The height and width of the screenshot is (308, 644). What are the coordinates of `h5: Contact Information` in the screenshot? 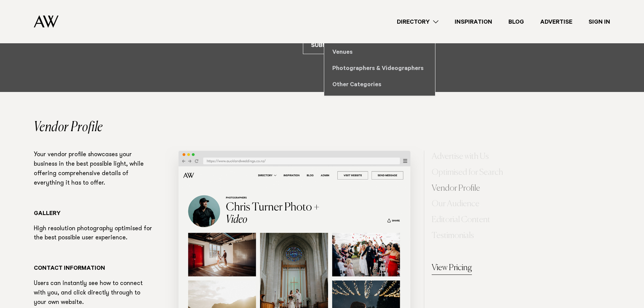 It's located at (94, 269).